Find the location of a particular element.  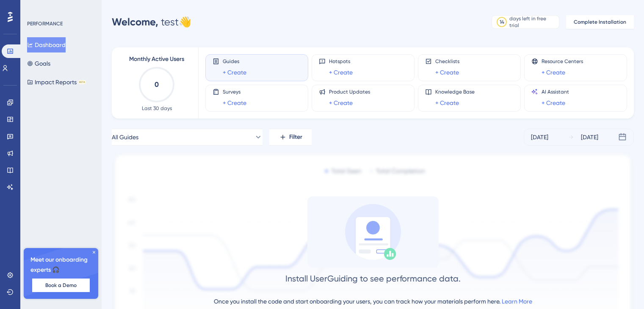

button: Filter is located at coordinates (290, 137).